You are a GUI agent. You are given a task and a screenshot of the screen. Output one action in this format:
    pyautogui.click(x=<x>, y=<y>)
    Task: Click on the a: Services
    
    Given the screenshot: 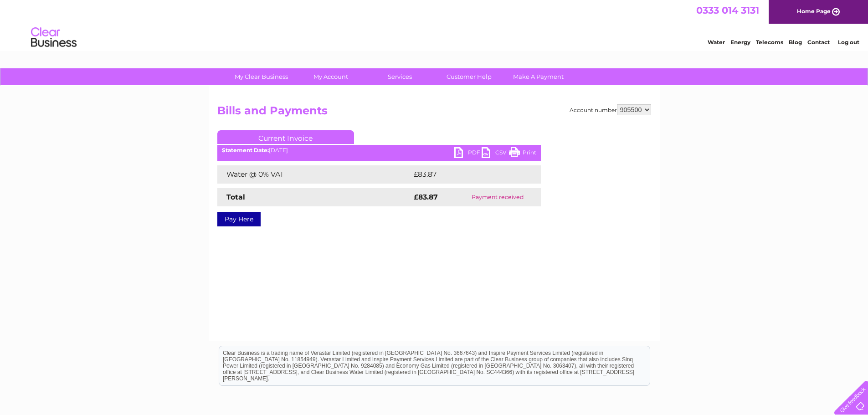 What is the action you would take?
    pyautogui.click(x=400, y=76)
    